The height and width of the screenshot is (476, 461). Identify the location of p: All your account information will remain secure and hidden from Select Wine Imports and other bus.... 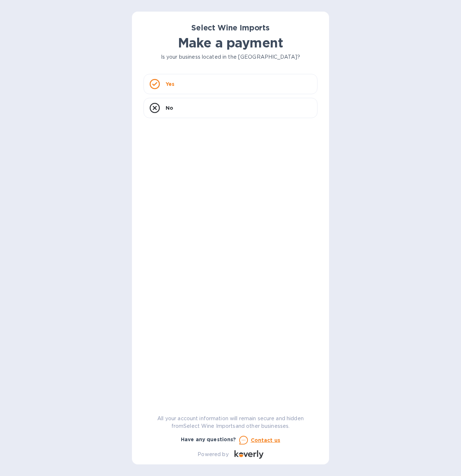
(230, 422).